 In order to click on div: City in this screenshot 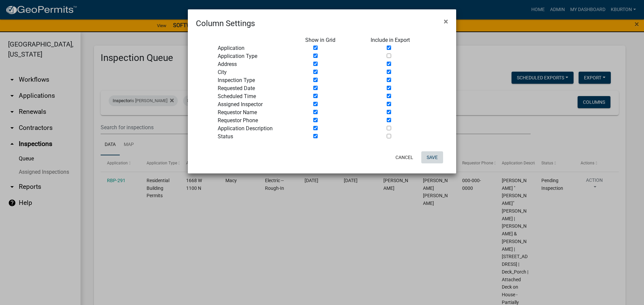, I will do `click(256, 73)`.